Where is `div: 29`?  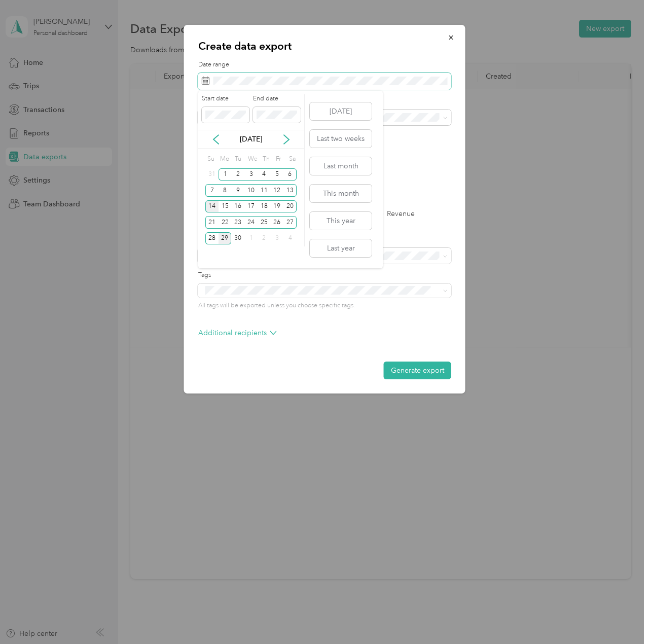
div: 29 is located at coordinates (225, 238).